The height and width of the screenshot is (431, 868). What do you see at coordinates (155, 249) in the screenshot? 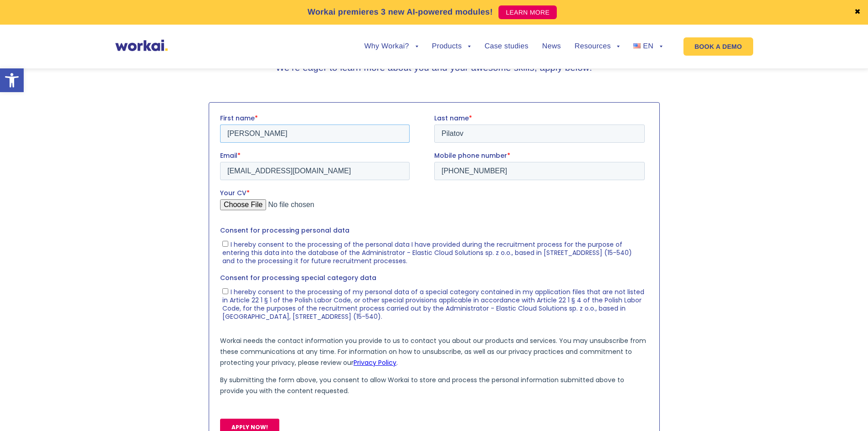
I see `a: Privacy Policy` at bounding box center [155, 249].